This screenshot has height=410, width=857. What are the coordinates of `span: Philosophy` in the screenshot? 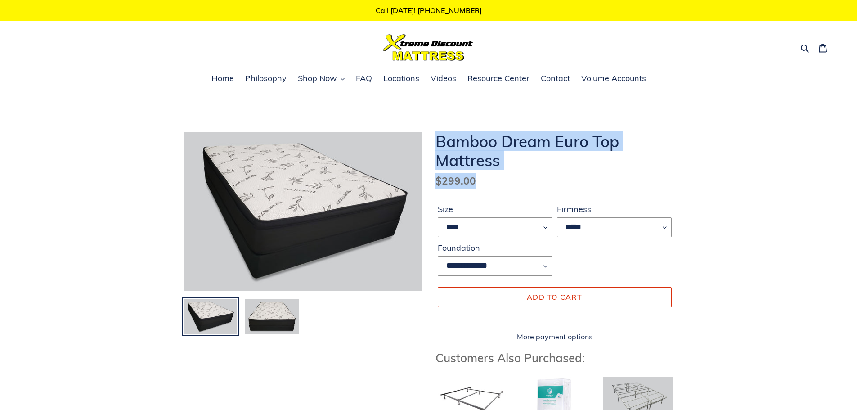 It's located at (266, 78).